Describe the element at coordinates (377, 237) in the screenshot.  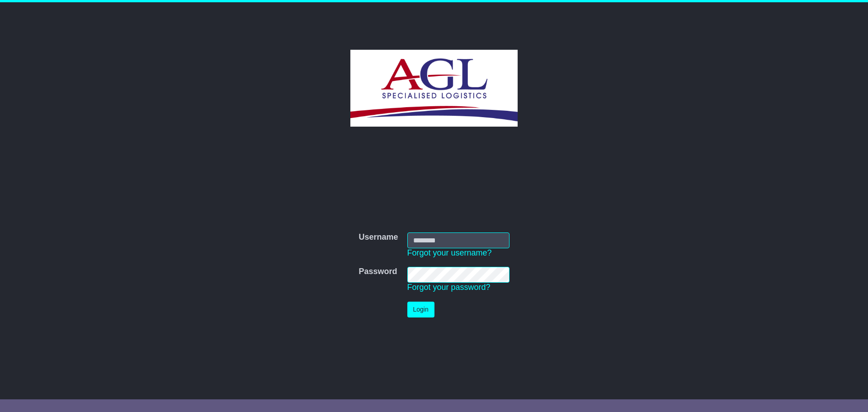
I see `label: Username` at that location.